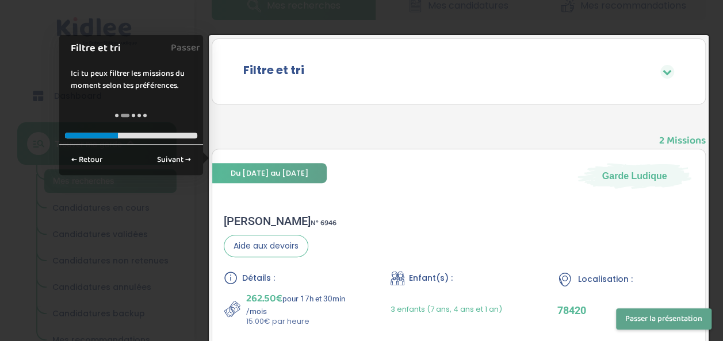 The height and width of the screenshot is (341, 723). Describe the element at coordinates (125, 48) in the screenshot. I see `h1: Filtre et tri` at that location.